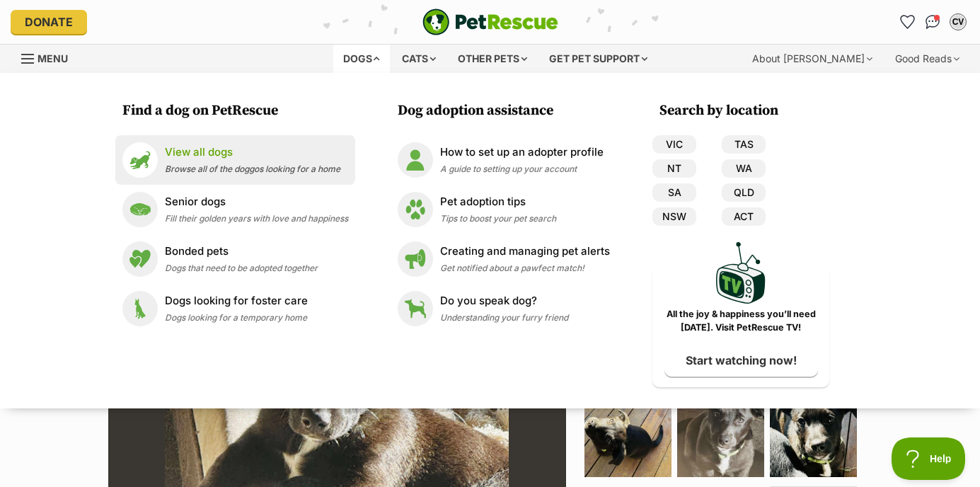  What do you see at coordinates (235, 210) in the screenshot?
I see `a: Senior dogs Senior dogs Fill their golden years with love and happiness` at bounding box center [235, 210].